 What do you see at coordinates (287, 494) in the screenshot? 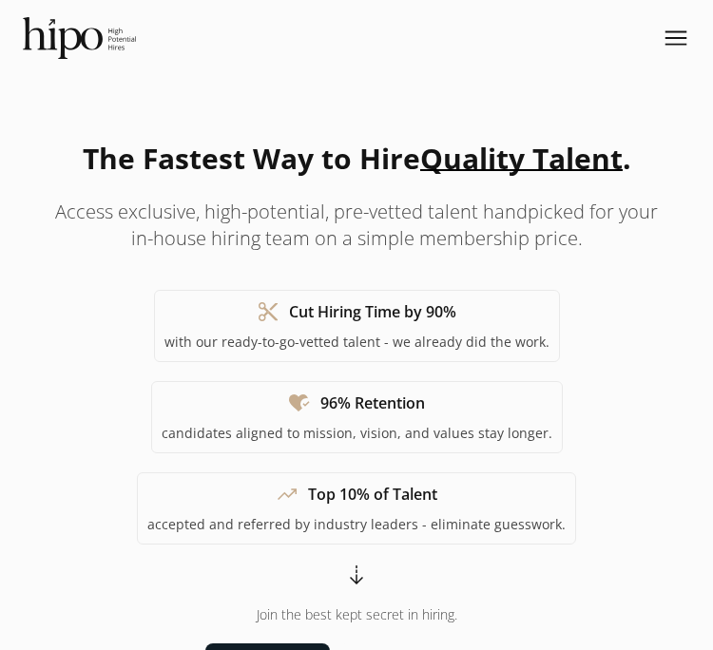
I see `span: trending_up` at bounding box center [287, 494].